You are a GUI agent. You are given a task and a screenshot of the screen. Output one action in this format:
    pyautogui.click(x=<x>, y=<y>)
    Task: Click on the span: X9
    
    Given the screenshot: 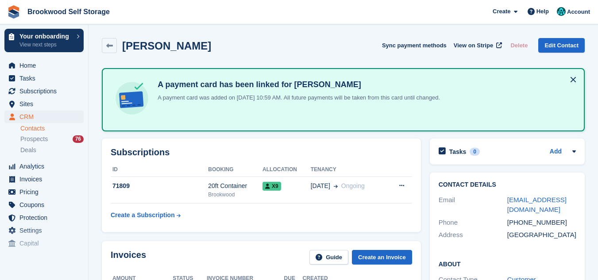 What is the action you would take?
    pyautogui.click(x=272, y=186)
    